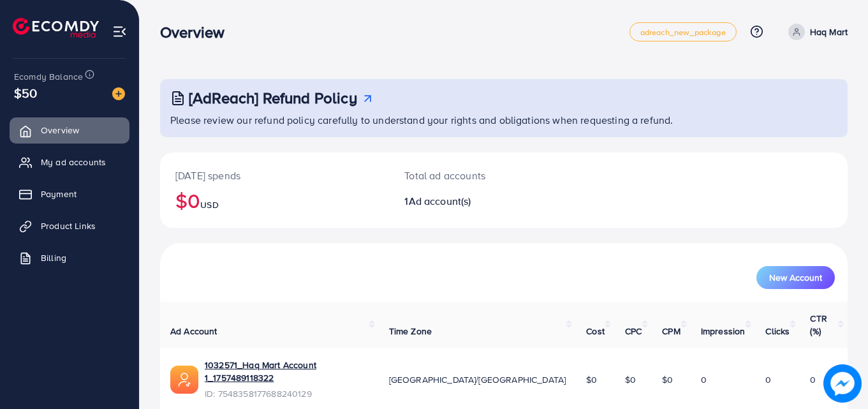  Describe the element at coordinates (49, 77) in the screenshot. I see `span: Ecomdy Balance` at that location.